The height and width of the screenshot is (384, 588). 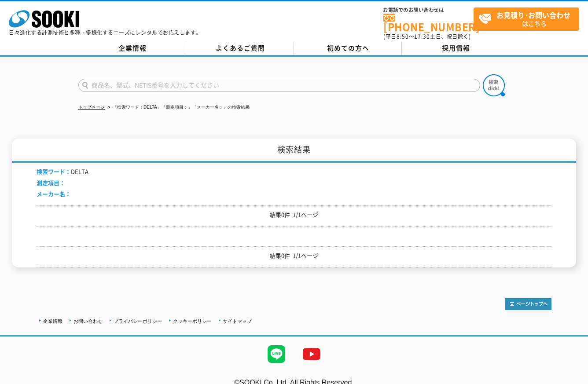 I want to click on span: 測定項目：, so click(x=51, y=183).